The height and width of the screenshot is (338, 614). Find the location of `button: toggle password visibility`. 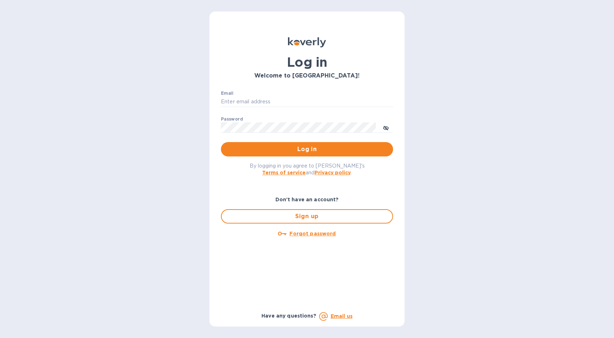

button: toggle password visibility is located at coordinates (386, 127).